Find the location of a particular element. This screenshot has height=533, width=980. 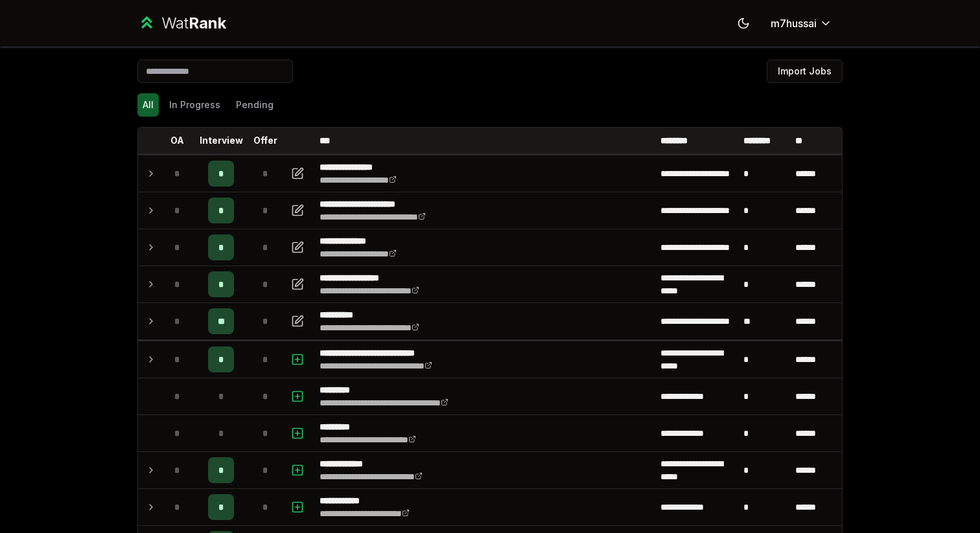

button: m7hussai is located at coordinates (800, 23).